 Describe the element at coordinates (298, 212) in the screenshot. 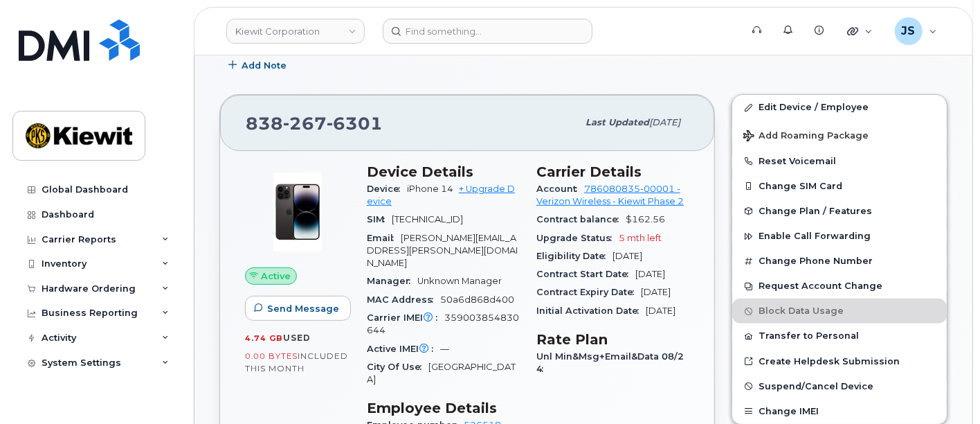

I see `img: image20231002-3703462-njx0qo.jpeg` at that location.